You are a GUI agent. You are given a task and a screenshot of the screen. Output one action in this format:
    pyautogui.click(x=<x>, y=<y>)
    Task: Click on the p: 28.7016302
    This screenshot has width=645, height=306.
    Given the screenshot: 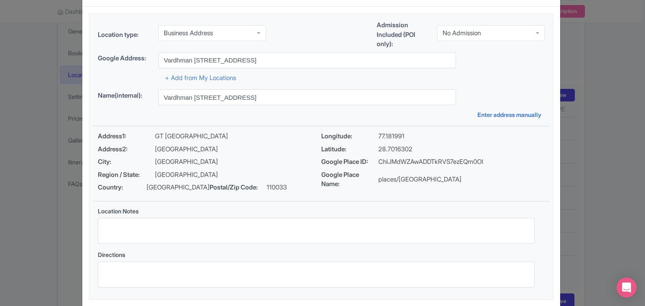 What is the action you would take?
    pyautogui.click(x=395, y=149)
    